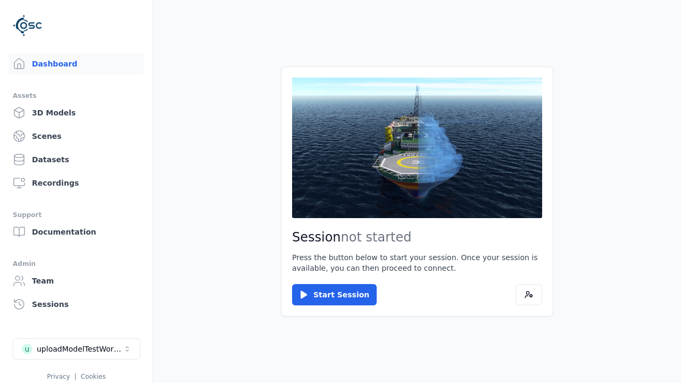  I want to click on a: Documentation, so click(76, 232).